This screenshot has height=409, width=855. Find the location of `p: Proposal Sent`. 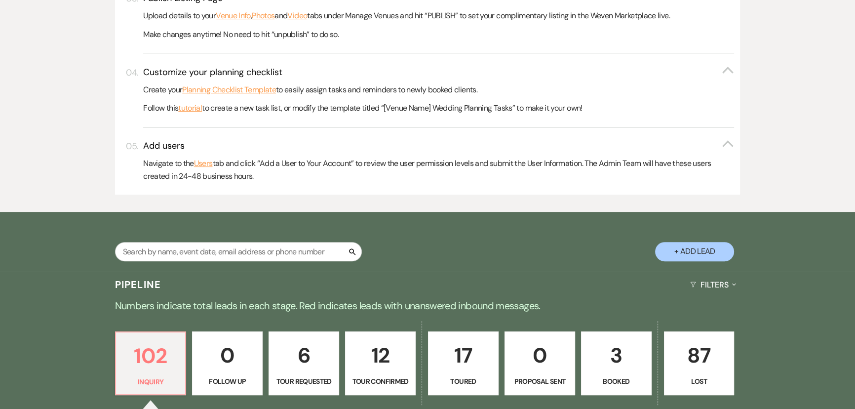

p: Proposal Sent is located at coordinates (539, 381).